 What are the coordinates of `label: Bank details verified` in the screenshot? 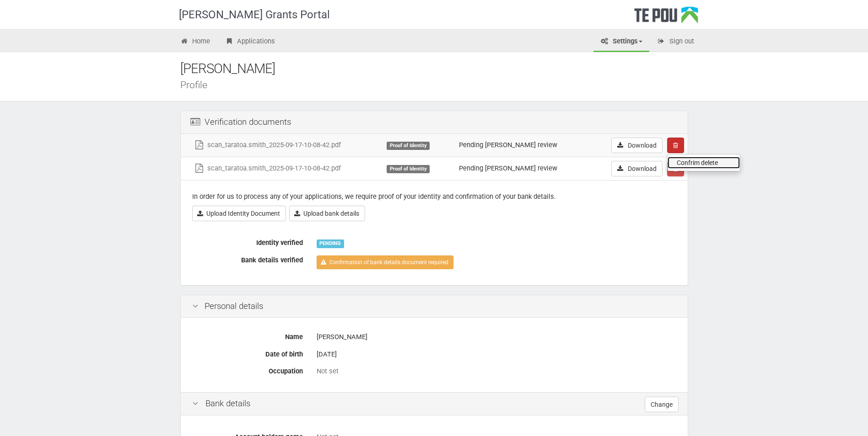 It's located at (248, 259).